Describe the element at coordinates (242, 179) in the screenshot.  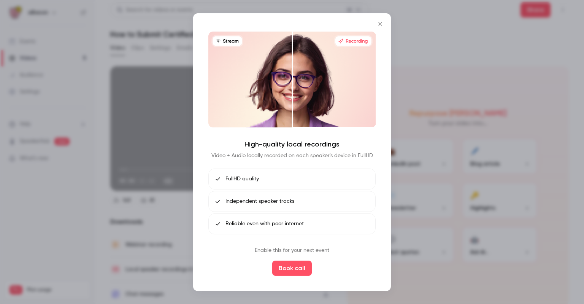
I see `span: FullHD quality` at that location.